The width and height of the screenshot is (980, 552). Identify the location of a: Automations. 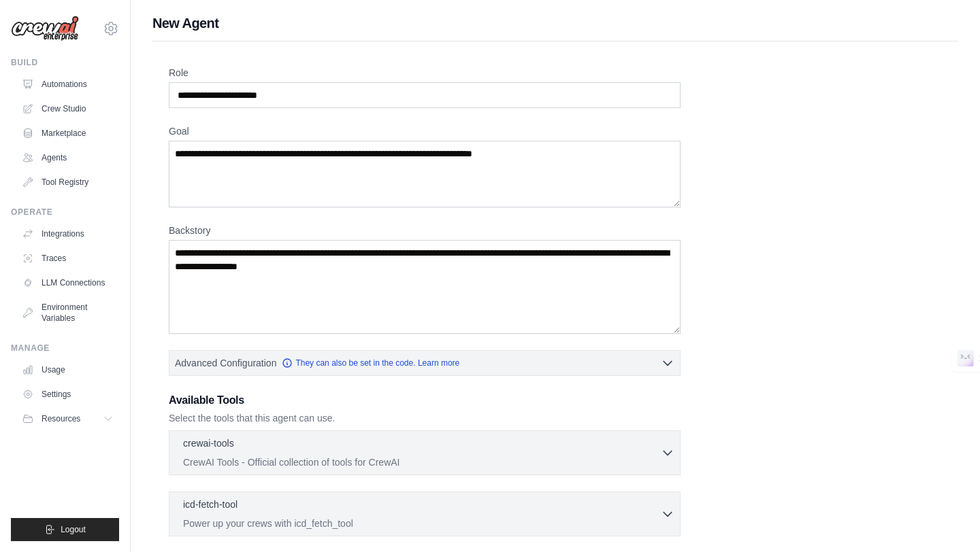
(68, 85).